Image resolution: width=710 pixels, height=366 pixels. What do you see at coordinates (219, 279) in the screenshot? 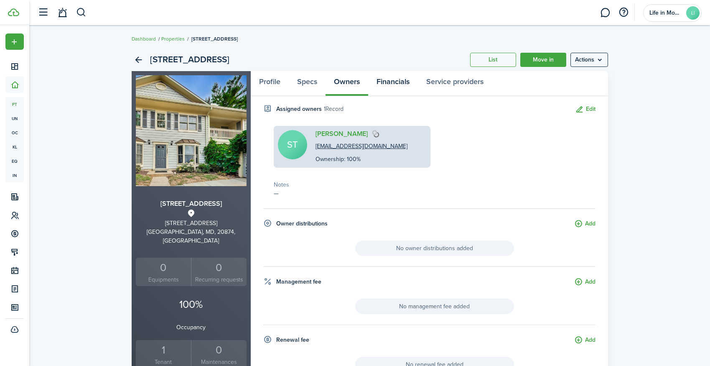
I see `small: Recurring requests` at bounding box center [219, 279].